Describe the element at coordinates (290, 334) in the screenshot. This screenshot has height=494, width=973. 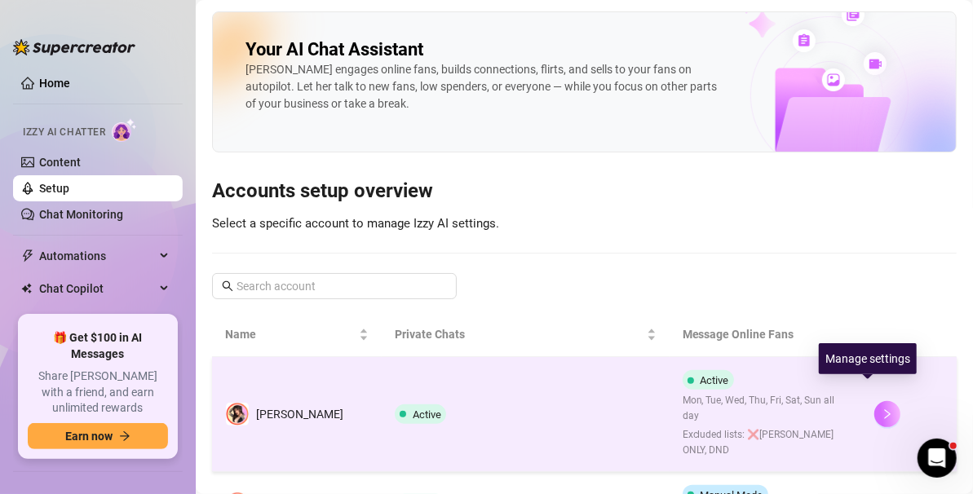
I see `span: Name` at that location.